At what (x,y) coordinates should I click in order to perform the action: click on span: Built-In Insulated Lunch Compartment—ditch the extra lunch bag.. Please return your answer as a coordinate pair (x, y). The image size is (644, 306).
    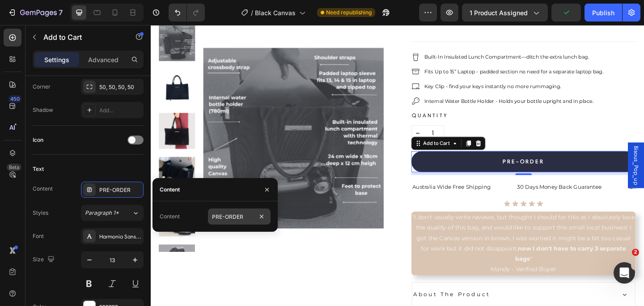
    Looking at the image, I should click on (387, 34).